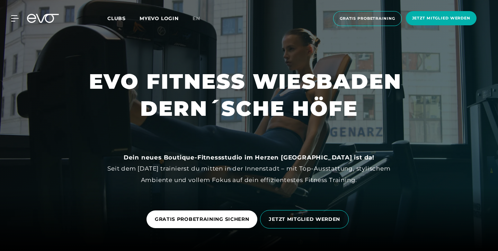  Describe the element at coordinates (202, 219) in the screenshot. I see `span: GRATIS PROBETRAINING SICHERN` at that location.